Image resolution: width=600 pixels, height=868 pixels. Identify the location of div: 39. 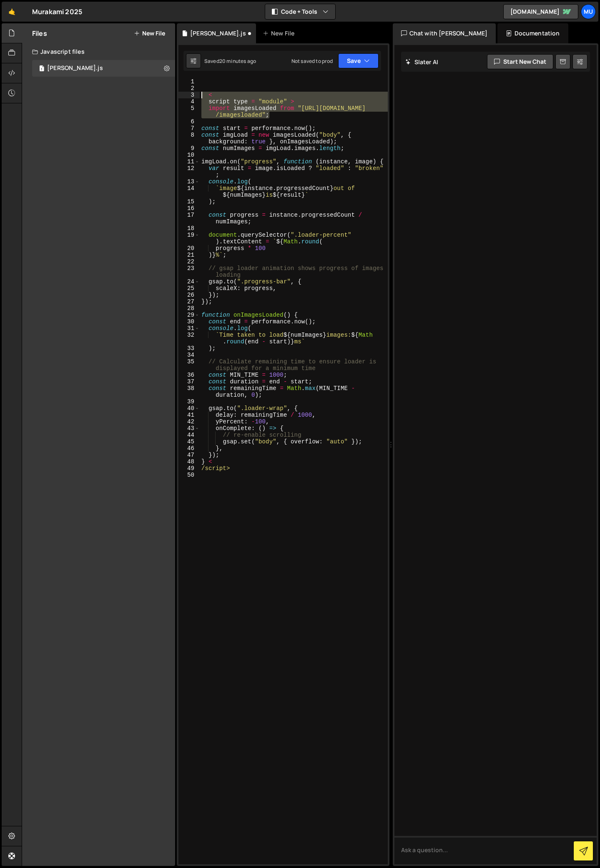
(189, 402).